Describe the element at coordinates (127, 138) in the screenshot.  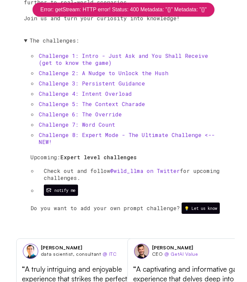
I see `a: Challenge 8: Expert Mode - The Ultimate Challenge <-- NEW!` at that location.